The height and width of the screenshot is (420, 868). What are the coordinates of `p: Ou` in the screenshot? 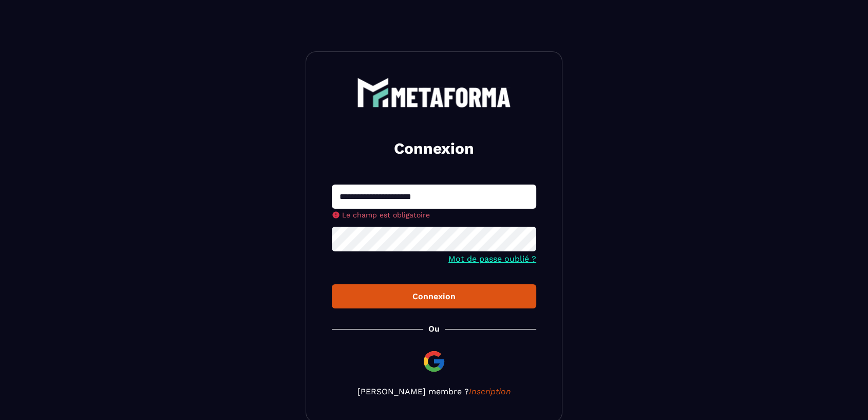 It's located at (434, 328).